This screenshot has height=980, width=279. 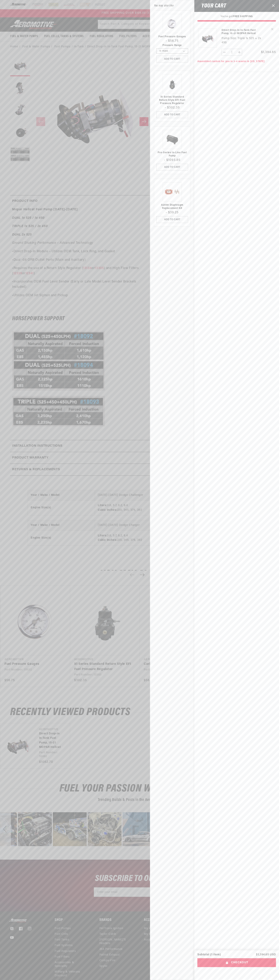 What do you see at coordinates (229, 39) in the screenshot?
I see `dt: Pump Size:` at bounding box center [229, 39].